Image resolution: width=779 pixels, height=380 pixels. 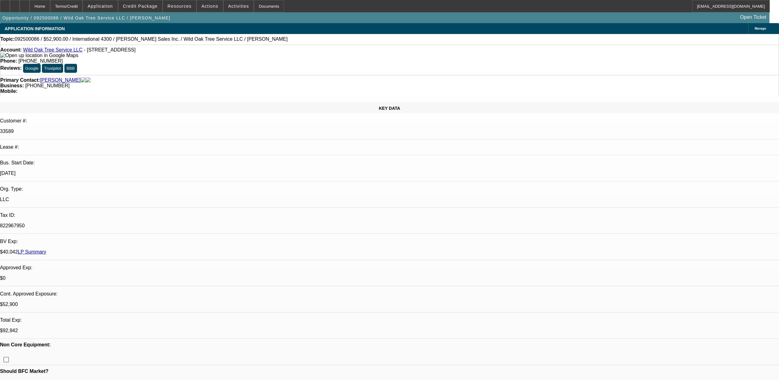 What do you see at coordinates (71, 68) in the screenshot?
I see `button: BBB` at bounding box center [71, 68].